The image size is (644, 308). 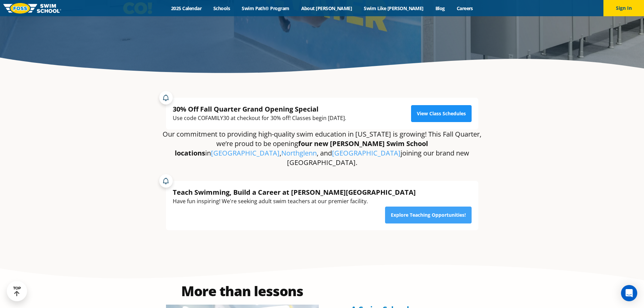 What do you see at coordinates (260, 108) in the screenshot?
I see `div: 30% Off Fall Quarter Grand Opening Special` at bounding box center [260, 108].